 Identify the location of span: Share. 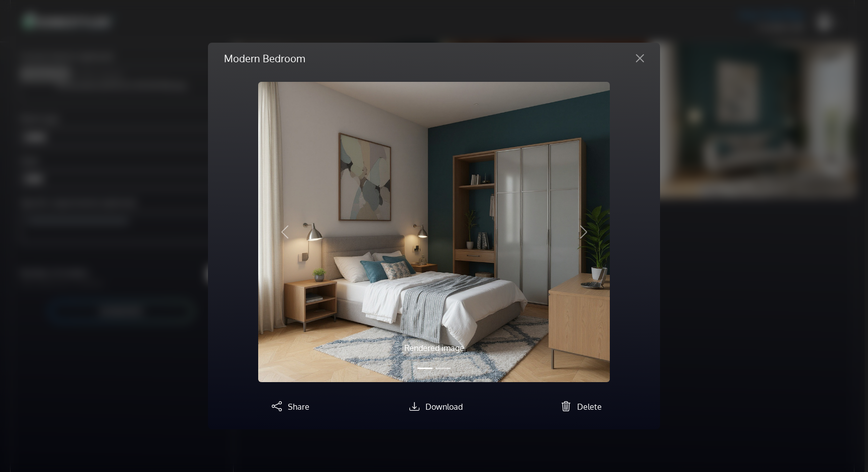
(298, 407).